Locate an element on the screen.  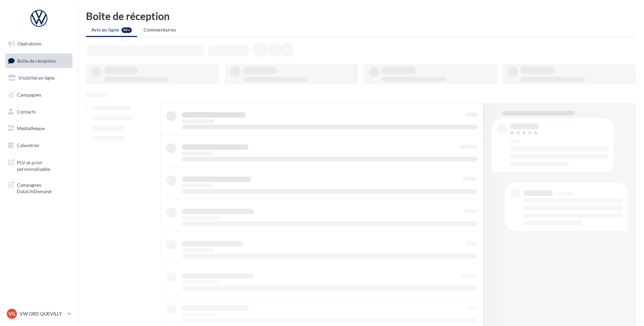
a: Contacts is located at coordinates (39, 112).